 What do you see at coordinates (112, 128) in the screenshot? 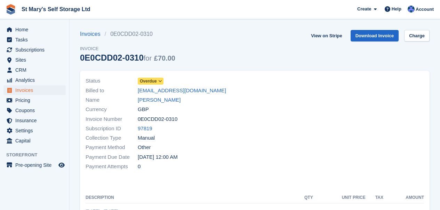
I see `span: Subscription ID` at bounding box center [112, 128].